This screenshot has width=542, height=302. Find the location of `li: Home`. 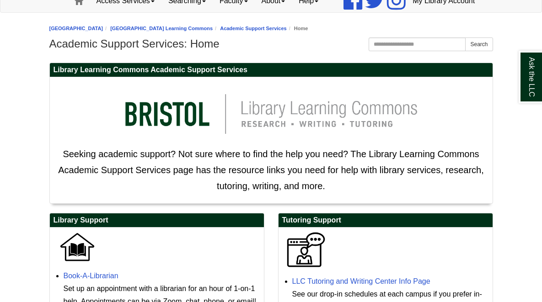

li: Home is located at coordinates (297, 28).